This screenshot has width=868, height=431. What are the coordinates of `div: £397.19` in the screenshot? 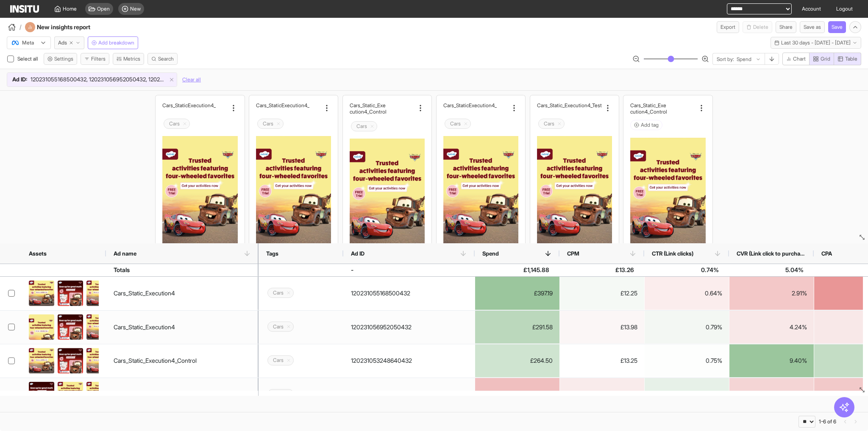 It's located at (517, 293).